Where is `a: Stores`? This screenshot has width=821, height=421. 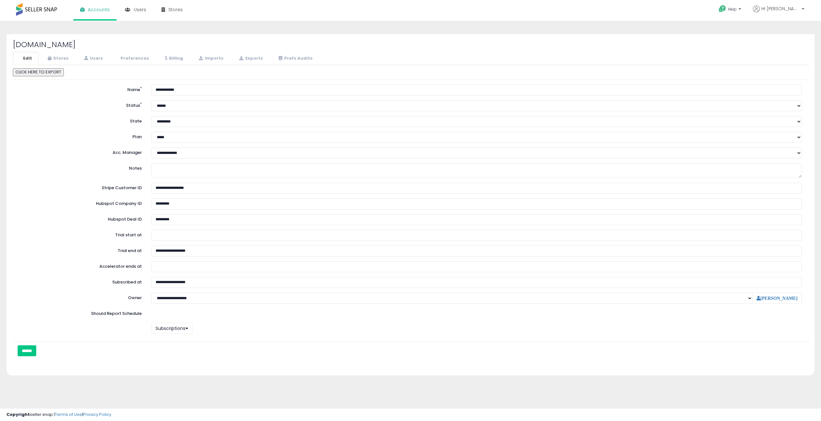 a: Stores is located at coordinates (57, 58).